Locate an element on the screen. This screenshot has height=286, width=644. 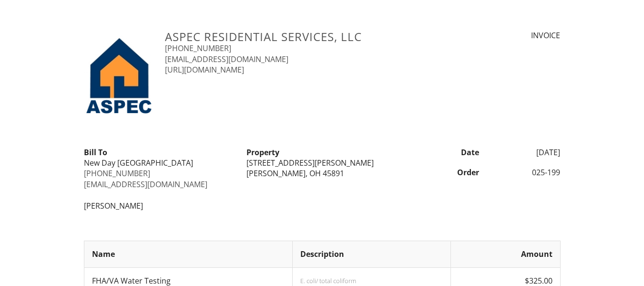
th: Name is located at coordinates (188, 254).